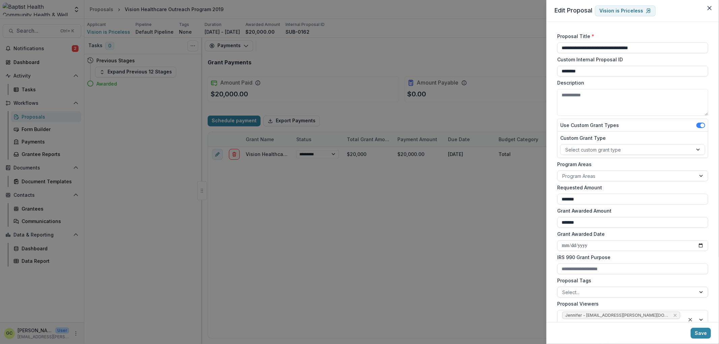 The height and width of the screenshot is (344, 719). I want to click on label: IRS 990 Grant Purpose, so click(631, 257).